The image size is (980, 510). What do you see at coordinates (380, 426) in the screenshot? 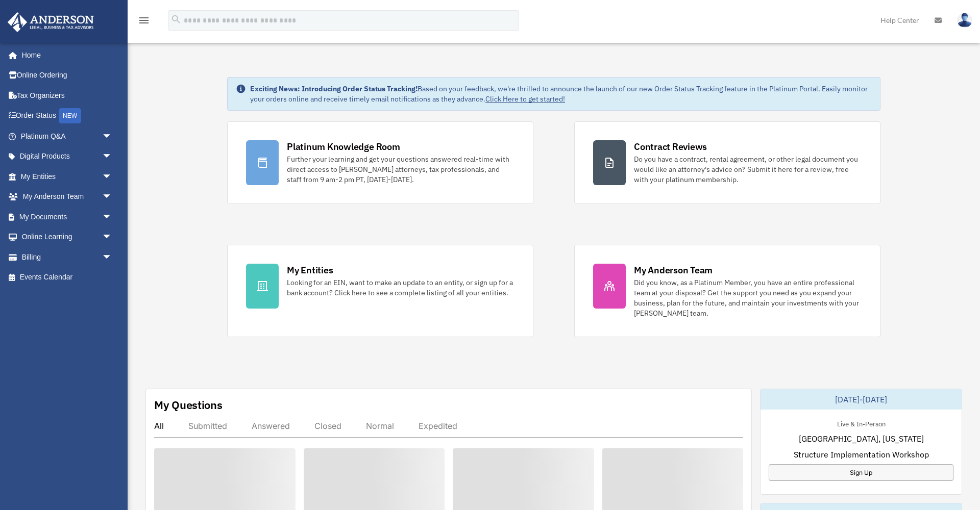
I see `div: Normal` at bounding box center [380, 426].